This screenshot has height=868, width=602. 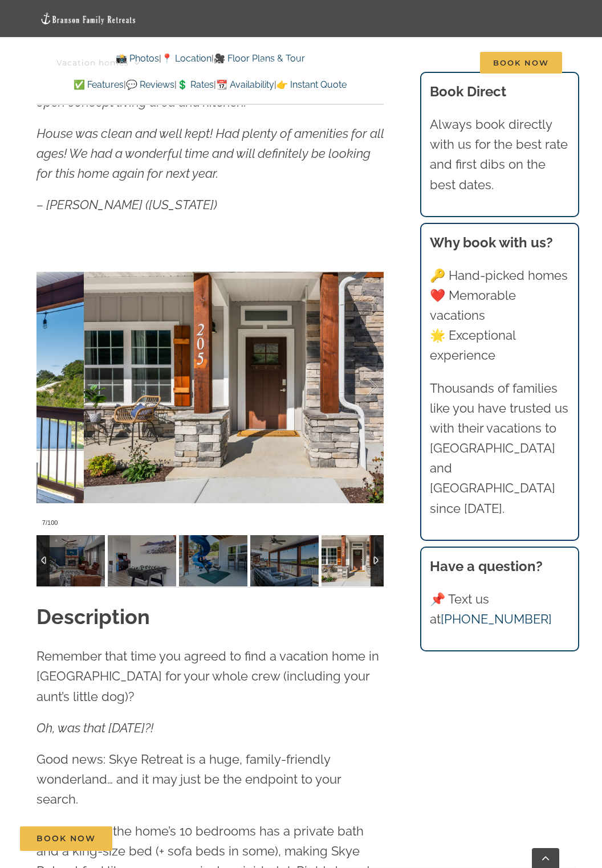 What do you see at coordinates (373, 63) in the screenshot?
I see `a: About` at bounding box center [373, 63].